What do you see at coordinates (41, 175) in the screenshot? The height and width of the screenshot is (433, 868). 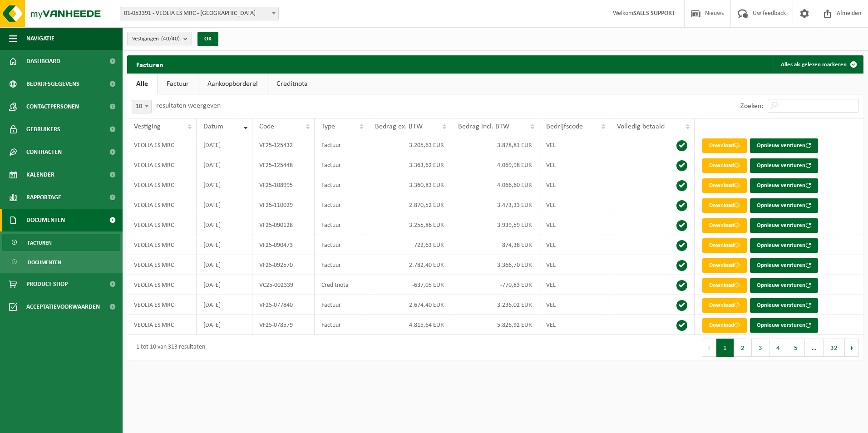 I see `span: Kalender` at bounding box center [41, 175].